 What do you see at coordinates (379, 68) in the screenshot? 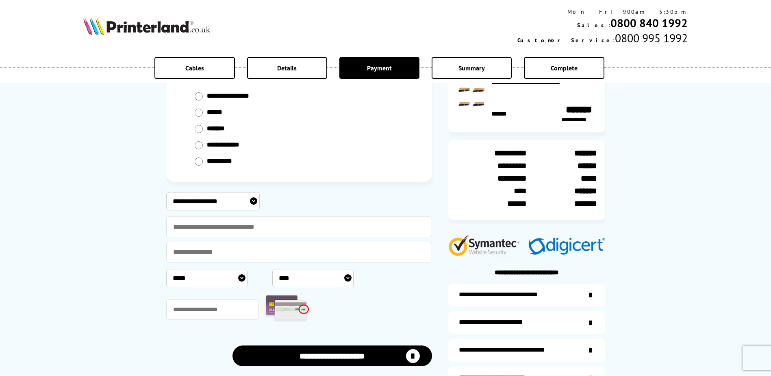
I see `span: Payment` at bounding box center [379, 68].